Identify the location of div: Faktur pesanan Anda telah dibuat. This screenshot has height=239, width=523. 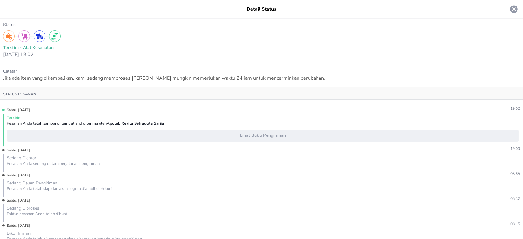
(263, 214).